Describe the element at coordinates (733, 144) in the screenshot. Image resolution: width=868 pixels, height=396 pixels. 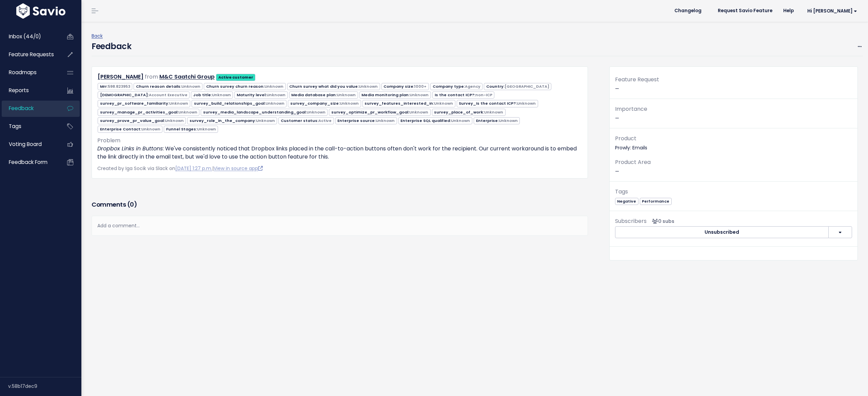
I see `p: Prowly: Emails` at that location.